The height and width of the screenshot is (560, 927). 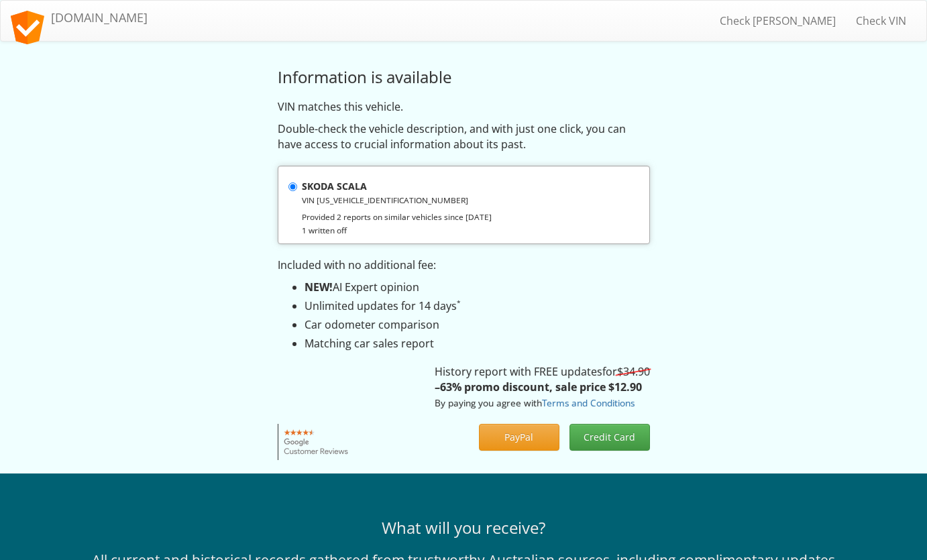 What do you see at coordinates (316, 442) in the screenshot?
I see `img: Google customer reviews` at bounding box center [316, 442].